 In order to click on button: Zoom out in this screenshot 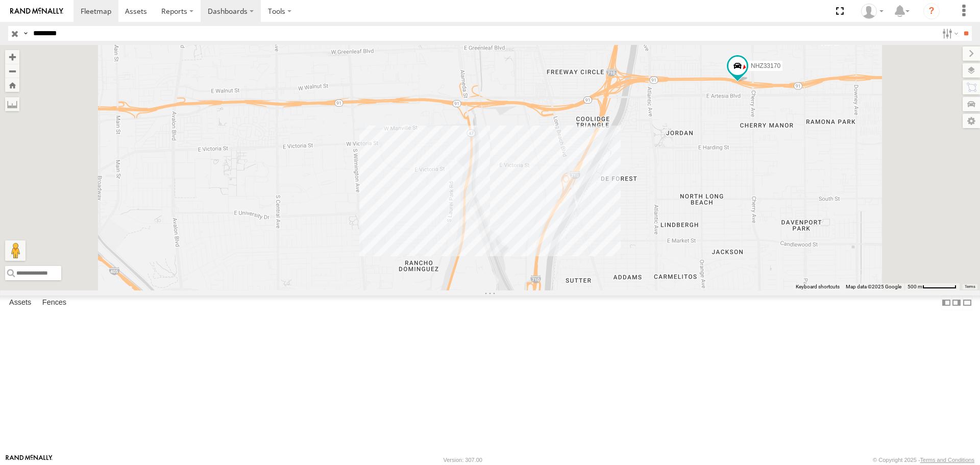, I will do `click(12, 71)`.